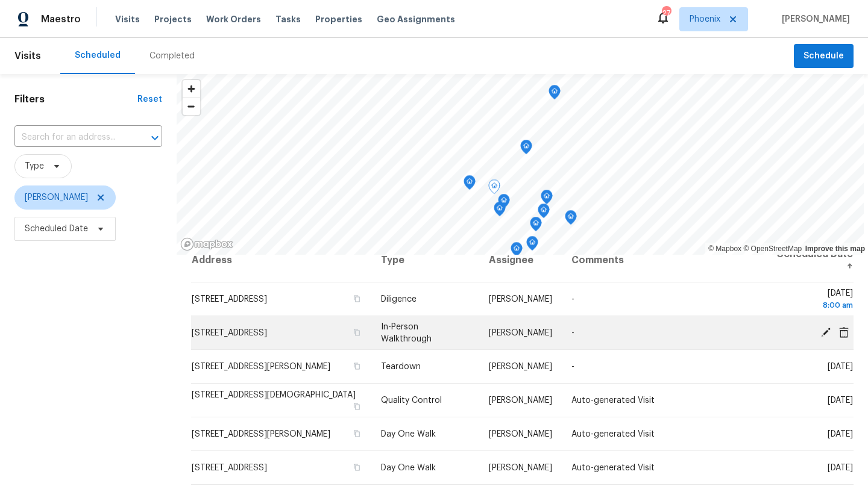 The width and height of the screenshot is (868, 489). Describe the element at coordinates (233, 19) in the screenshot. I see `span: Work Orders` at that location.